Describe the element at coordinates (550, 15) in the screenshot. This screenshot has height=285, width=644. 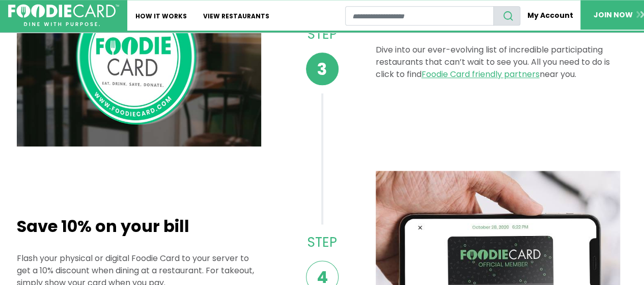
I see `a: My Account` at that location.